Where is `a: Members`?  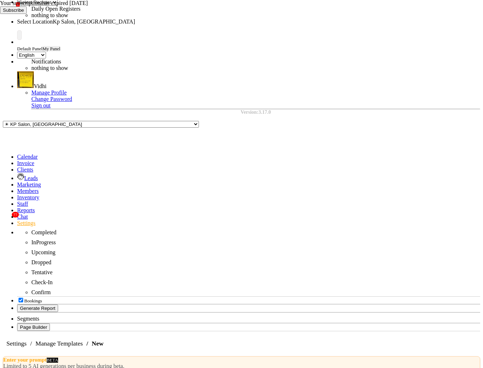
a: Members is located at coordinates (28, 191).